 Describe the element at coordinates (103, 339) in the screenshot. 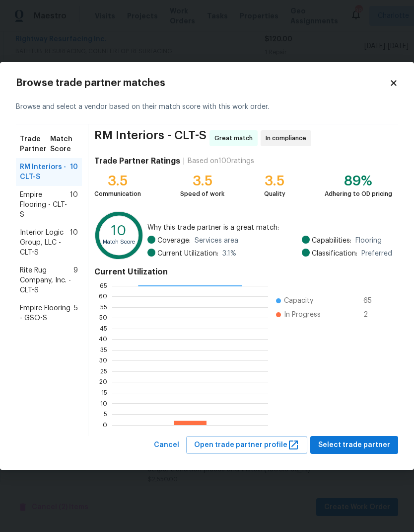

I see `text: 40` at that location.